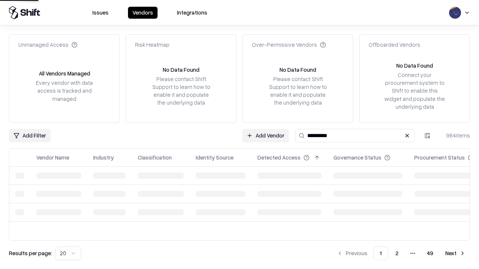 The image size is (479, 269). What do you see at coordinates (397, 253) in the screenshot?
I see `button: 2` at bounding box center [397, 253].